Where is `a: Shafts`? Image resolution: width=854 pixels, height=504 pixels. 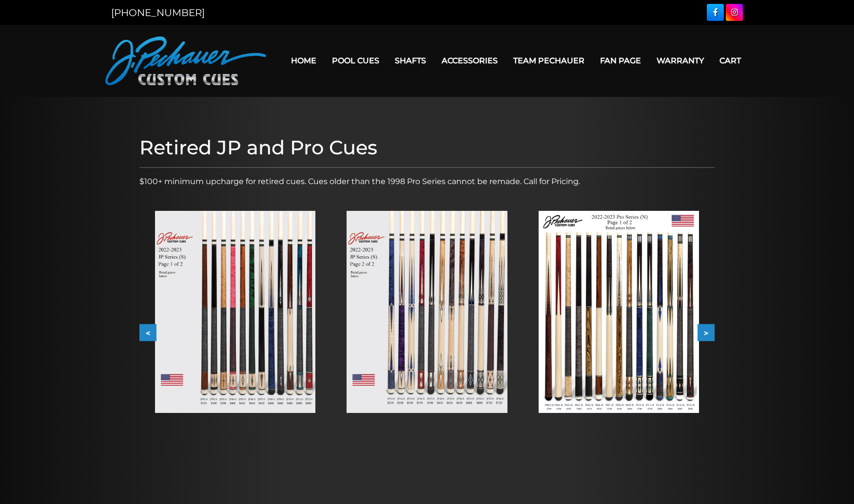 a: Shafts is located at coordinates (410, 60).